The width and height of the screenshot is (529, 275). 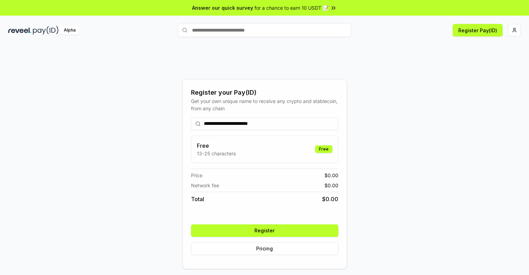 I want to click on div: Register your Pay(ID), so click(x=265, y=93).